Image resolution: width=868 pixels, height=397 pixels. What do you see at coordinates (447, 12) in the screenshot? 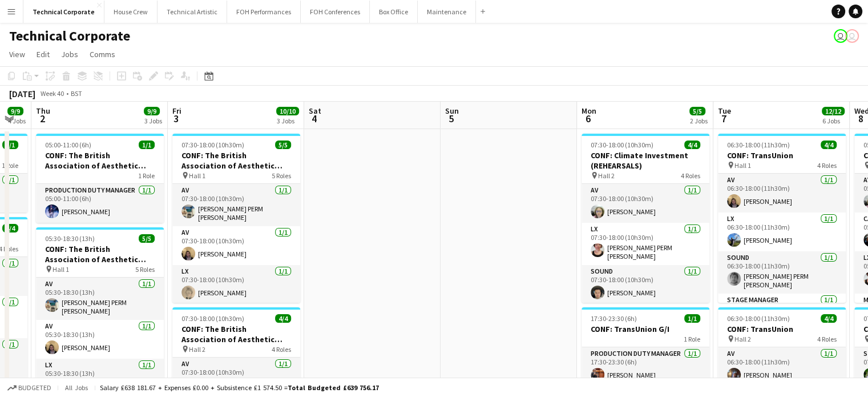
I see `button: Maintenance` at bounding box center [447, 12].